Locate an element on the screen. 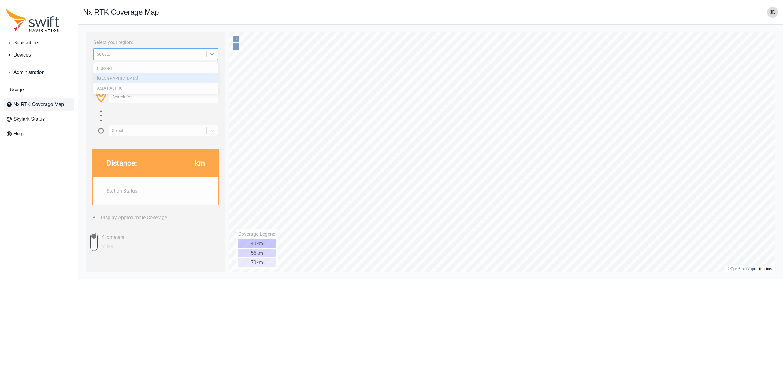  label: Miles is located at coordinates (27, 217).